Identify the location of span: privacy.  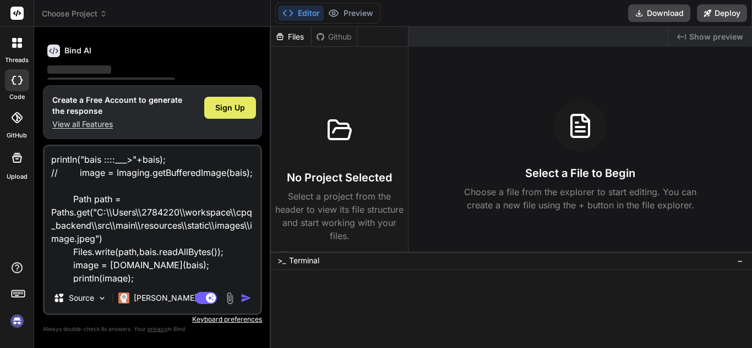
(157, 329).